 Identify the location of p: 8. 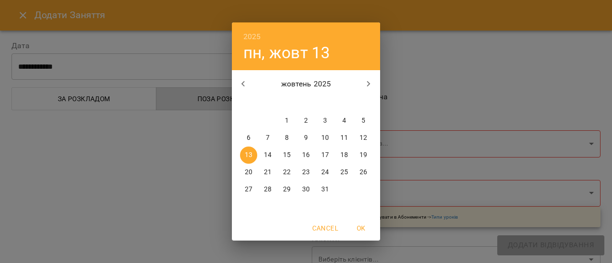
(287, 138).